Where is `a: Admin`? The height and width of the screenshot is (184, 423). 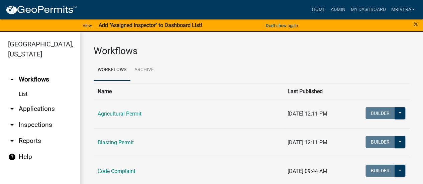 a: Admin is located at coordinates (338, 10).